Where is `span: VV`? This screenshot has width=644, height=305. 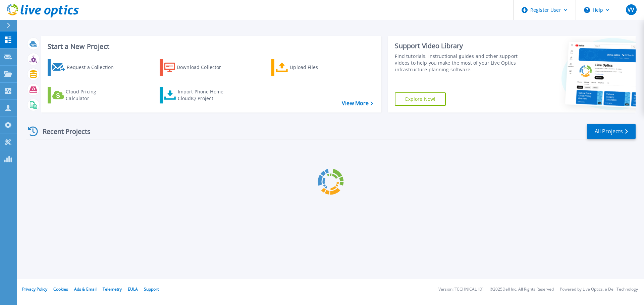 span: VV is located at coordinates (631, 10).